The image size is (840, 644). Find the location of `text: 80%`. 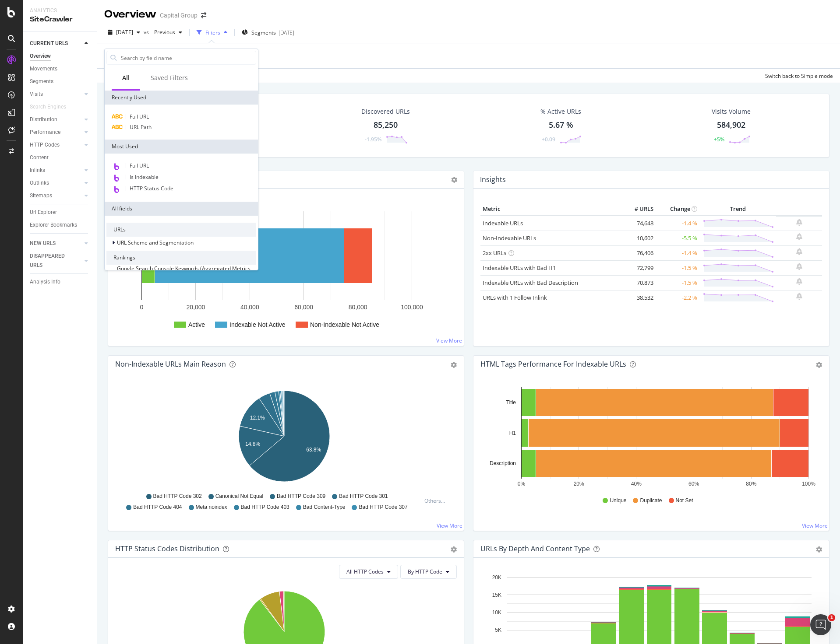

text: 80% is located at coordinates (751, 484).